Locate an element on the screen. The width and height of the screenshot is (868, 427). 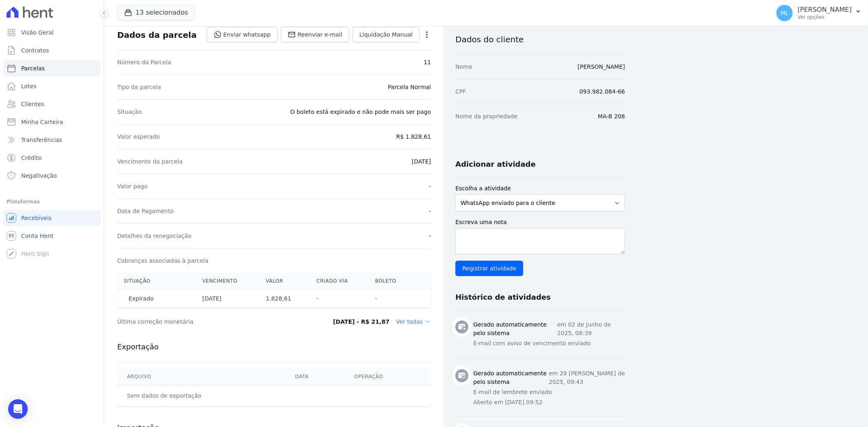
h3: Exportação is located at coordinates (274, 347).